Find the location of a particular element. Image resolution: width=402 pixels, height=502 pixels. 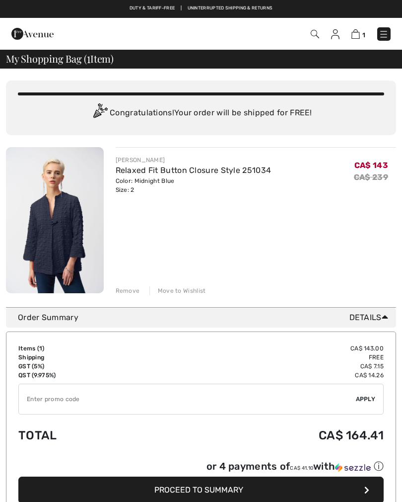

td: Free is located at coordinates (269, 357).